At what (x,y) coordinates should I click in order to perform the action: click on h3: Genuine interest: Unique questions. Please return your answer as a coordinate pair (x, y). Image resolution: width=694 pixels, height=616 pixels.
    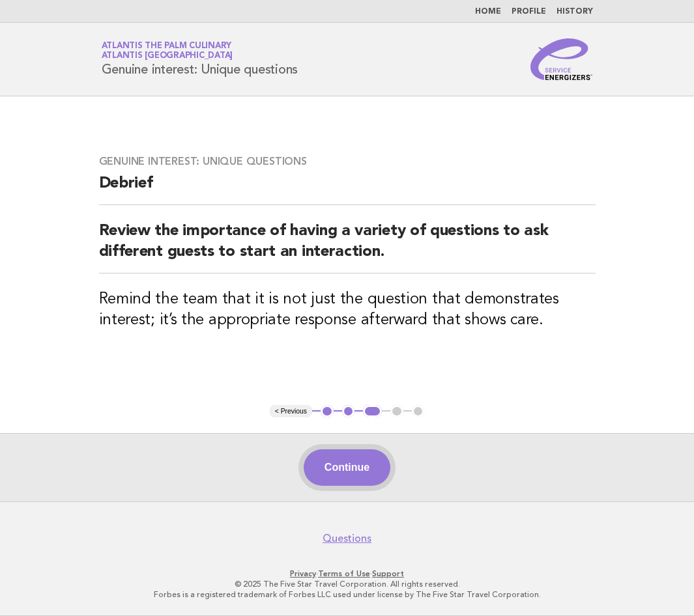
    Looking at the image, I should click on (347, 161).